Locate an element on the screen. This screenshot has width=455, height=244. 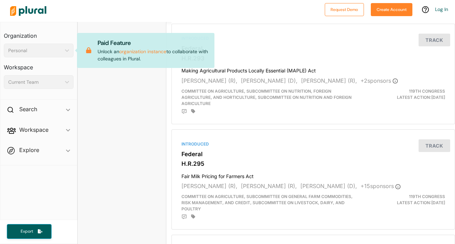
h3: H.R.293 is located at coordinates (313, 58).